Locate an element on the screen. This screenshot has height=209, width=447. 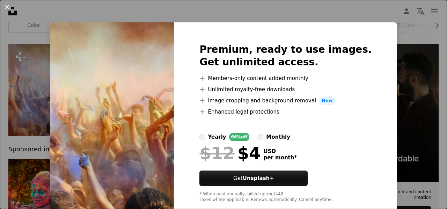
span: $12 is located at coordinates (217, 153).